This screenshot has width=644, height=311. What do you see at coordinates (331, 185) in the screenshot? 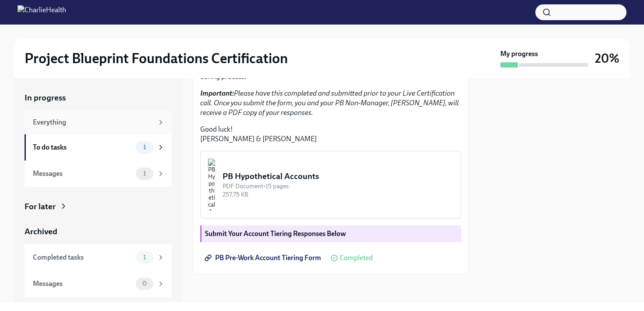
I see `button: PB Hypothetical AccountsPDF Document•15 pages257.75 KB` at bounding box center [331, 185].